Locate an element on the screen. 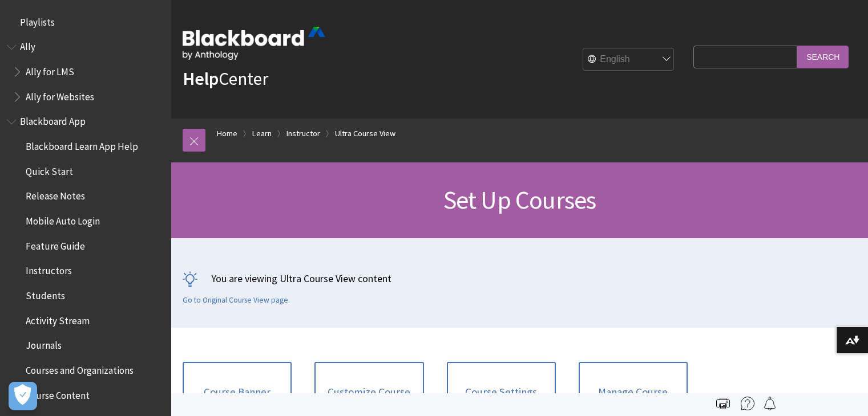 This screenshot has width=868, height=416. span: Feature Guide is located at coordinates (55, 244).